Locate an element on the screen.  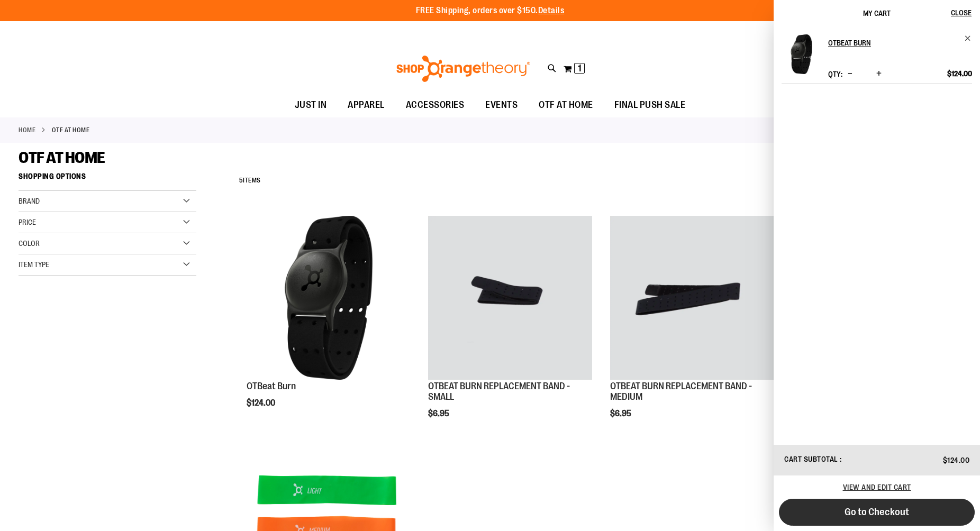
a: Details is located at coordinates (551, 11).